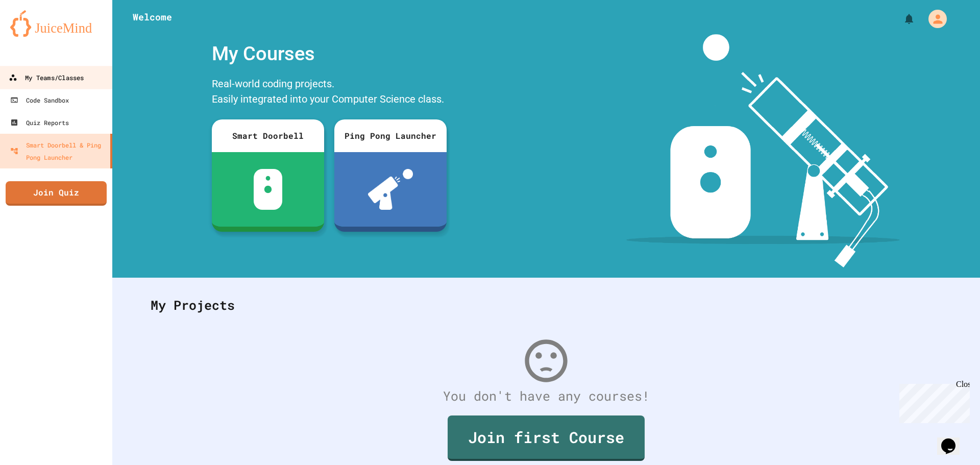  Describe the element at coordinates (763, 151) in the screenshot. I see `img: banner-image-my-projects.png` at that location.